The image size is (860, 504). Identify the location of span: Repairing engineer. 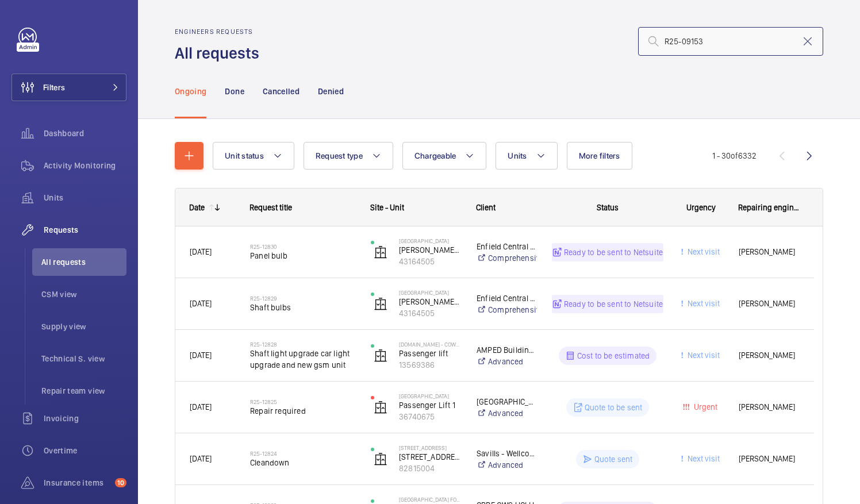
(769, 207).